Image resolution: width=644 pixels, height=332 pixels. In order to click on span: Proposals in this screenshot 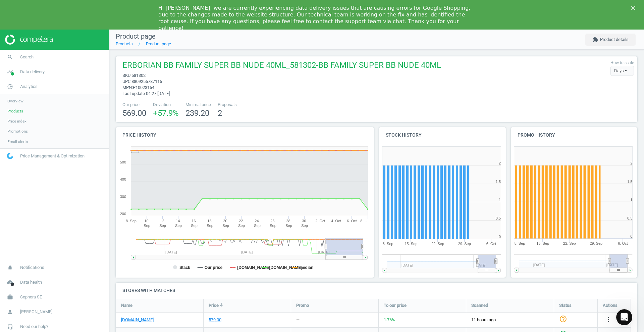, I will do `click(227, 105)`.